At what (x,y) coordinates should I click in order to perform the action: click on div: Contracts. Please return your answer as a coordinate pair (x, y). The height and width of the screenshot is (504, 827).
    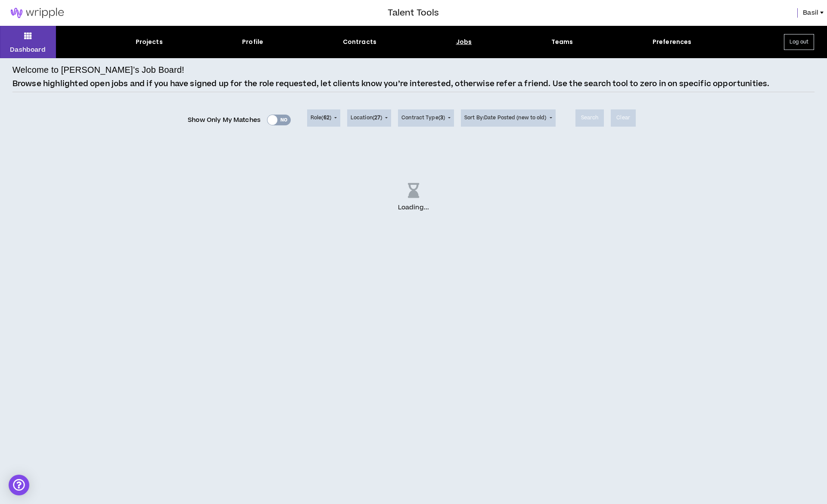
    Looking at the image, I should click on (359, 42).